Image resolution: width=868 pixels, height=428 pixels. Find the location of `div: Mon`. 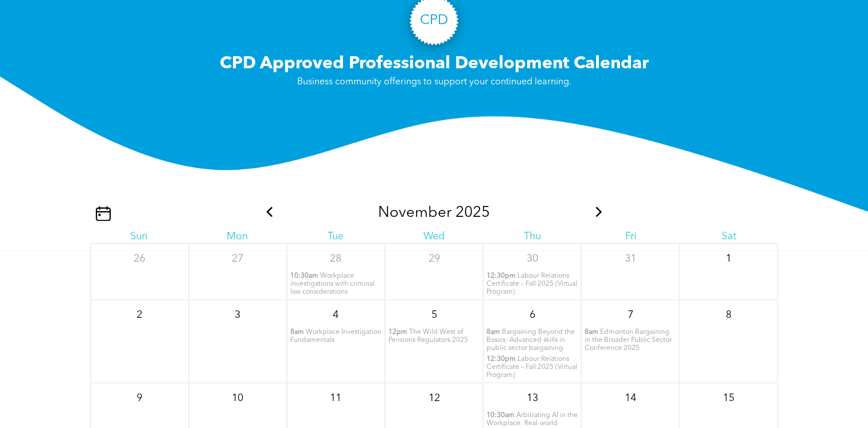

div: Mon is located at coordinates (237, 236).